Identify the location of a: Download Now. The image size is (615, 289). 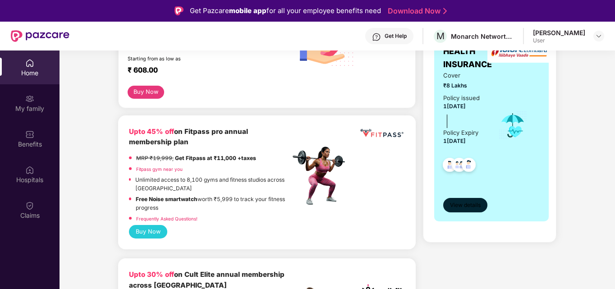
(415, 11).